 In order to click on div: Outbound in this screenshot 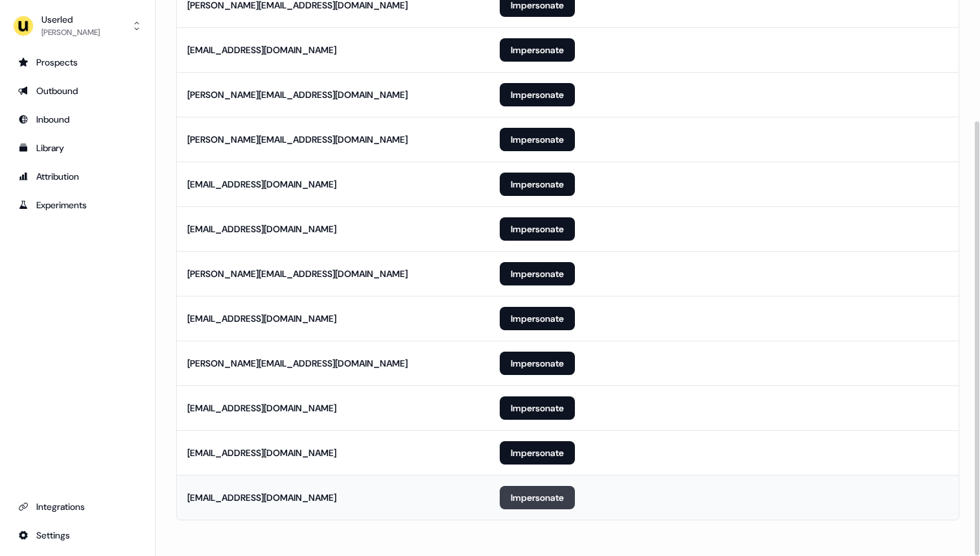, I will do `click(77, 91)`.